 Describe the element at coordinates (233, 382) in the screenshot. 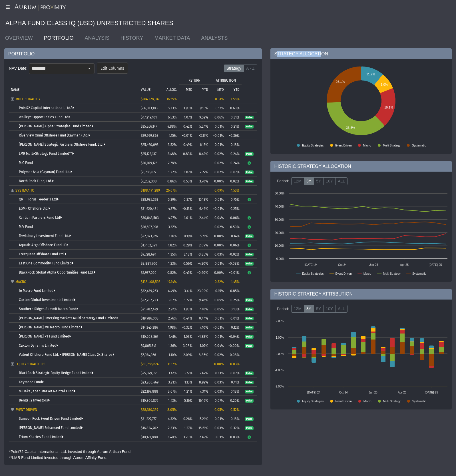

I see `td: -0.41%` at that location.